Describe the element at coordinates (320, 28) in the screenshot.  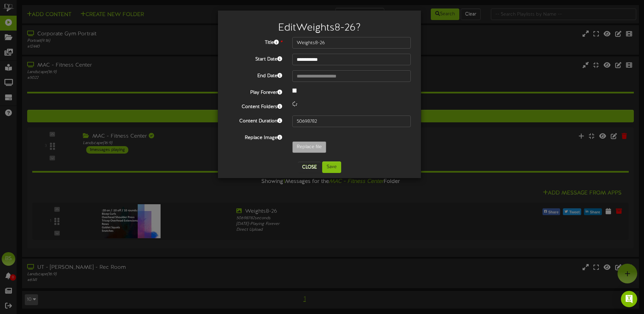
I see `h2: Edit Weights8-26 ?` at that location.